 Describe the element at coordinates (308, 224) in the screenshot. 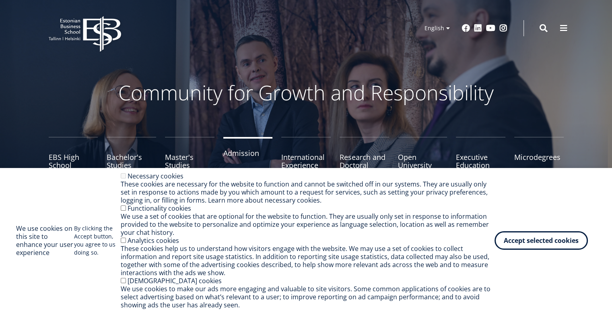

I see `div: We use a set of cookies that are optional for the website to function. They are usually only set ...` at that location.